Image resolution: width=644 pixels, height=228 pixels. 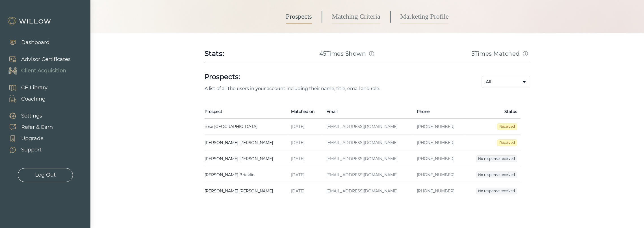 I want to click on a: Advisor Certificates, so click(x=37, y=59).